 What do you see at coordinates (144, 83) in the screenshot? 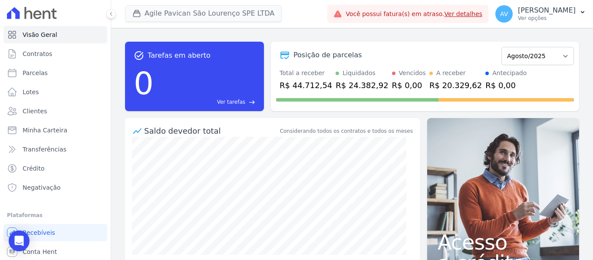
I see `div: 0` at bounding box center [144, 83].